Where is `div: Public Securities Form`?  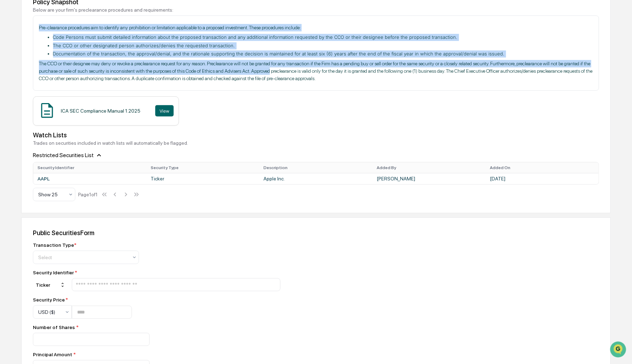
div: Public Securities Form is located at coordinates (316, 233).